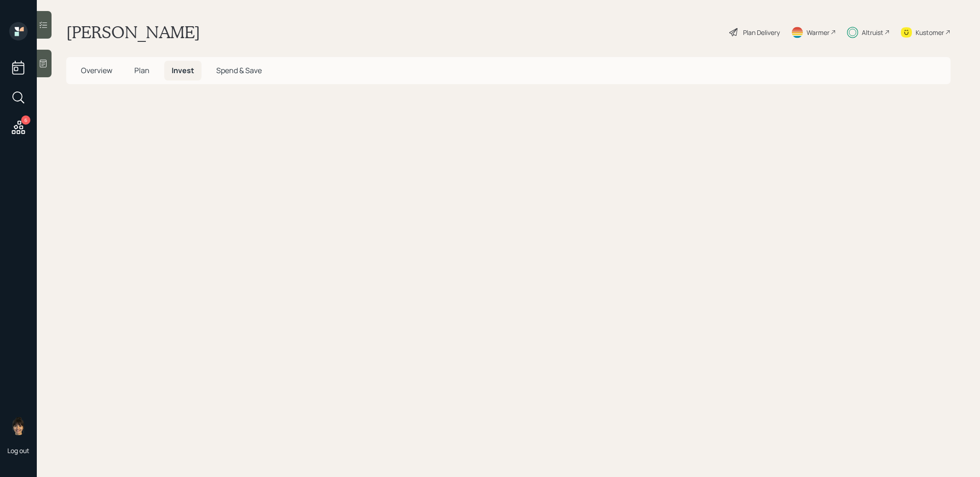  What do you see at coordinates (26, 120) in the screenshot?
I see `div: 6` at bounding box center [26, 120].